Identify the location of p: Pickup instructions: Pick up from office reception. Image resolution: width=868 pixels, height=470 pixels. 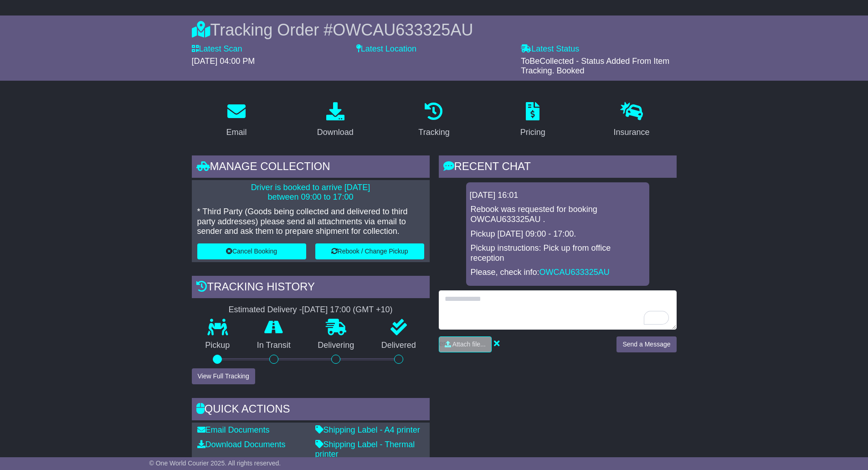
(558, 253).